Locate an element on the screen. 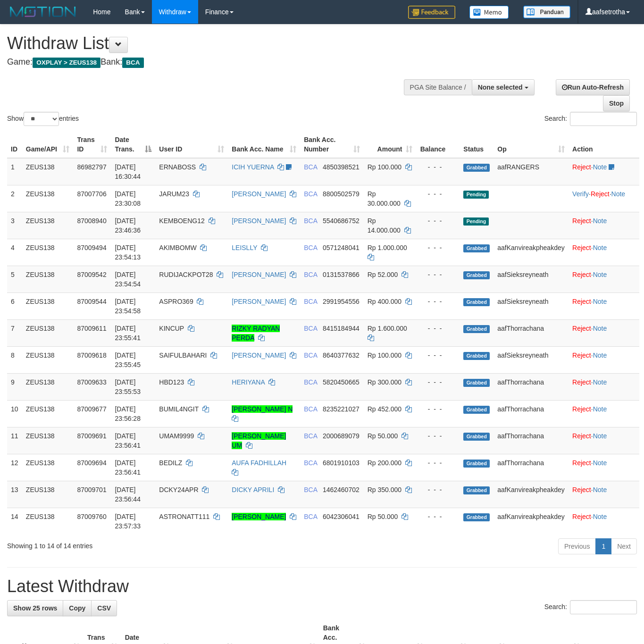 The height and width of the screenshot is (644, 644). span: Copy 2000689079 to clipboard is located at coordinates (342, 436).